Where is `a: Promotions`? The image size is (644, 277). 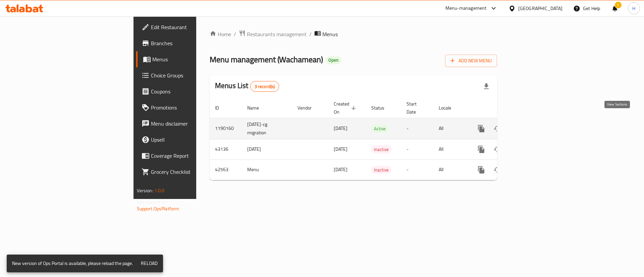 a: Promotions is located at coordinates (188, 107).